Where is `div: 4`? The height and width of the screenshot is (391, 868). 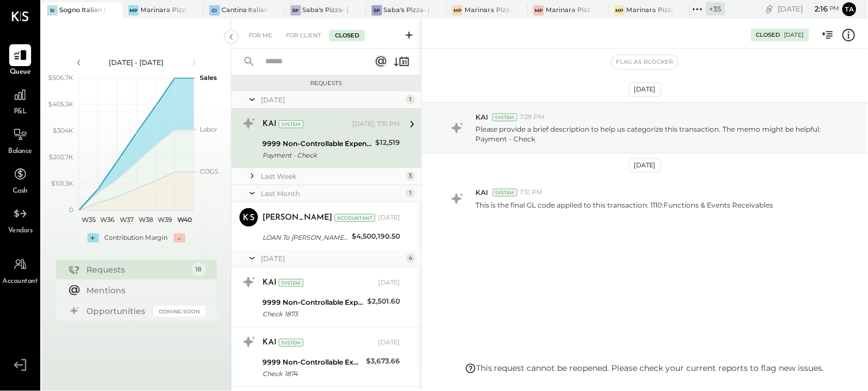 div: 4 is located at coordinates (411, 258).